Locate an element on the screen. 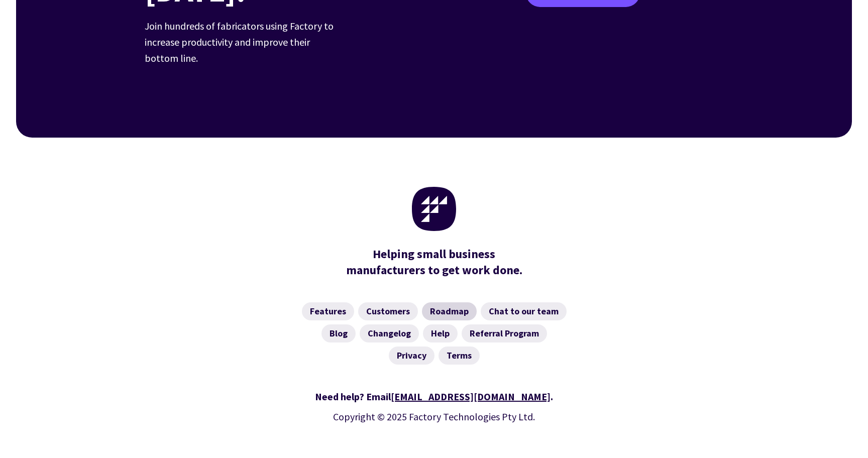 Image resolution: width=868 pixels, height=458 pixels. a: Features is located at coordinates (328, 311).